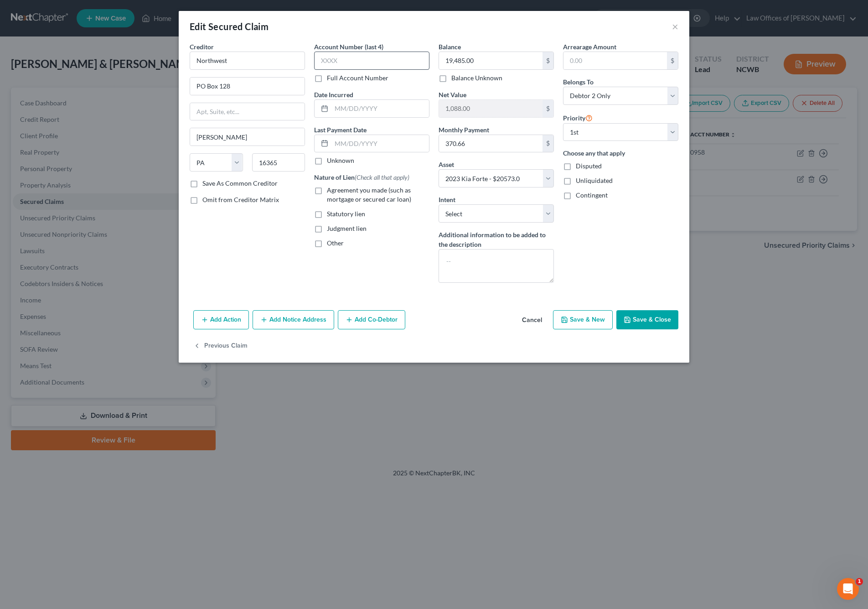 This screenshot has height=609, width=868. What do you see at coordinates (201, 46) in the screenshot?
I see `span: Creditor` at bounding box center [201, 46].